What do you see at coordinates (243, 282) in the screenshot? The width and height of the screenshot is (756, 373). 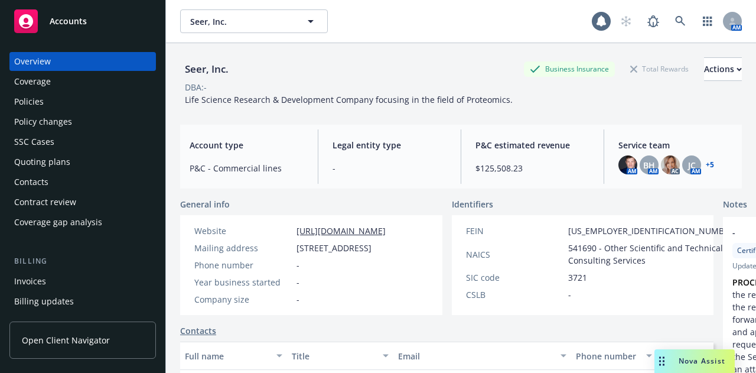 I see `div: Year business started` at bounding box center [243, 282].